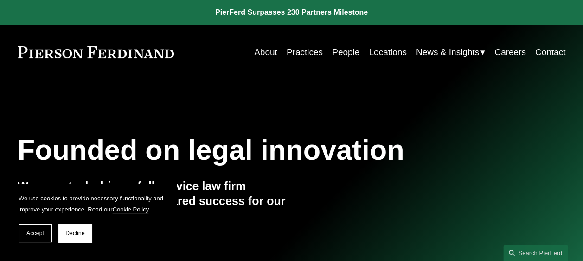 The image size is (583, 261). I want to click on a: Practices, so click(305, 52).